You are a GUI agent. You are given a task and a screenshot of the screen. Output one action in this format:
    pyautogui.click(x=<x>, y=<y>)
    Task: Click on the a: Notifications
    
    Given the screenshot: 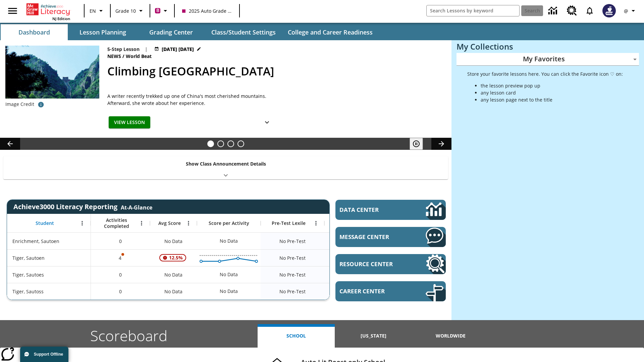 What is the action you would take?
    pyautogui.click(x=590, y=11)
    